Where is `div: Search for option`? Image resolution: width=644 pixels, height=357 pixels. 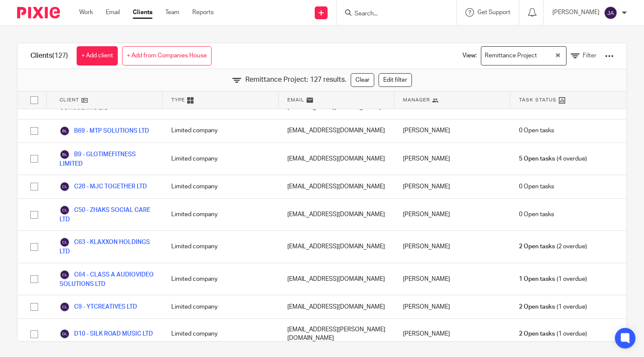
div: Search for option is located at coordinates (524, 55).